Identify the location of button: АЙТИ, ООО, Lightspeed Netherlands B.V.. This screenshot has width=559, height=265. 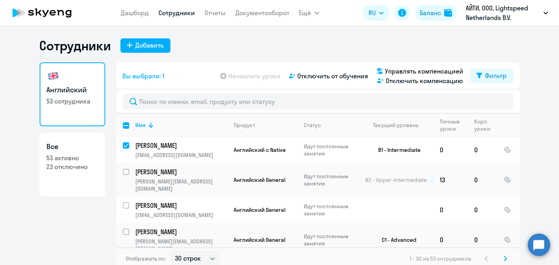
(507, 13).